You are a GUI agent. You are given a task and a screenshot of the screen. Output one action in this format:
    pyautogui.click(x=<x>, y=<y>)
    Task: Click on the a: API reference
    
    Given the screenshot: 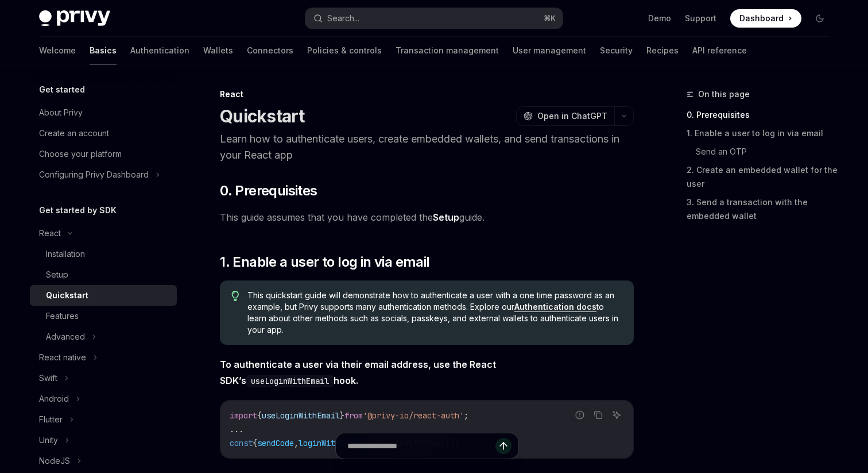 What is the action you would take?
    pyautogui.click(x=720, y=50)
    